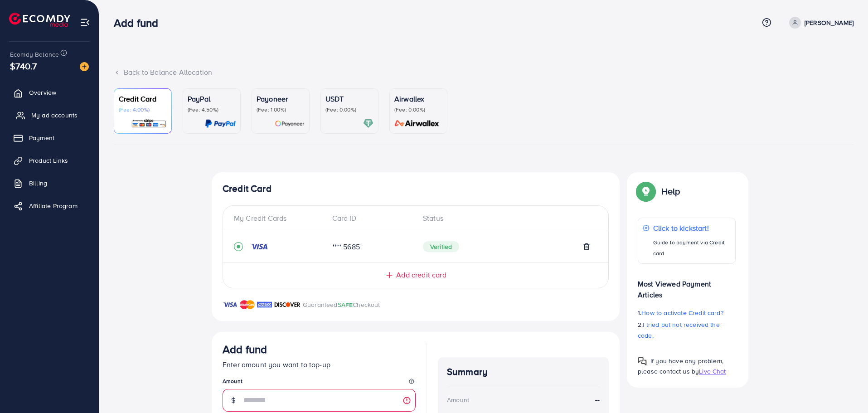 This screenshot has width=868, height=413. I want to click on span: Billing, so click(38, 183).